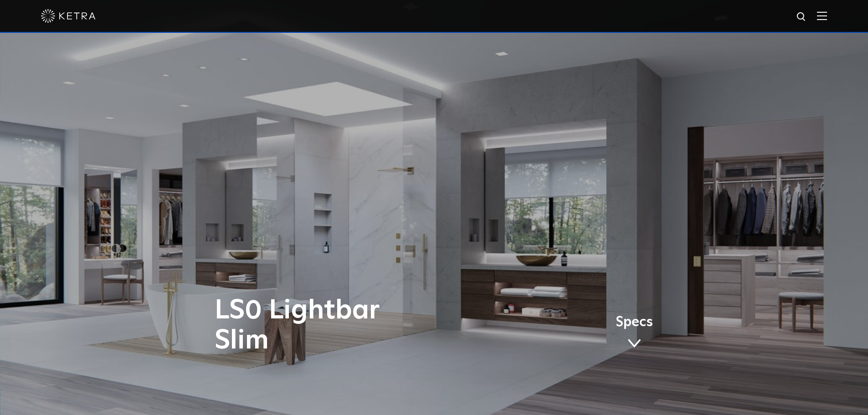 This screenshot has width=868, height=415. What do you see at coordinates (343, 326) in the screenshot?
I see `h1: LS0 Lightbar Slim` at bounding box center [343, 326].